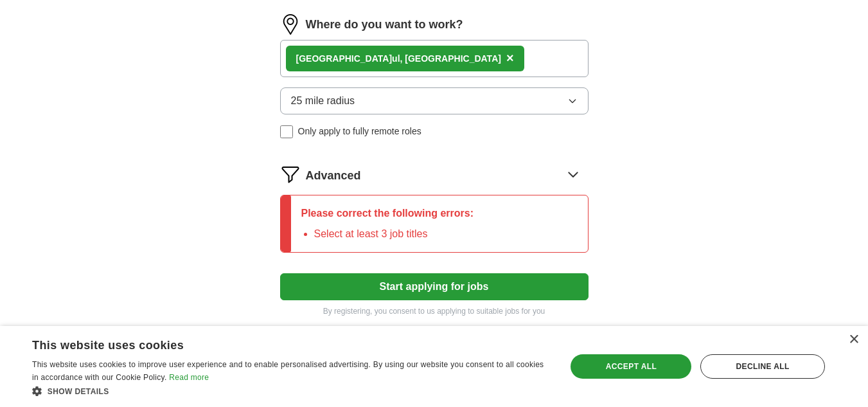  I want to click on div: Show details, so click(291, 391).